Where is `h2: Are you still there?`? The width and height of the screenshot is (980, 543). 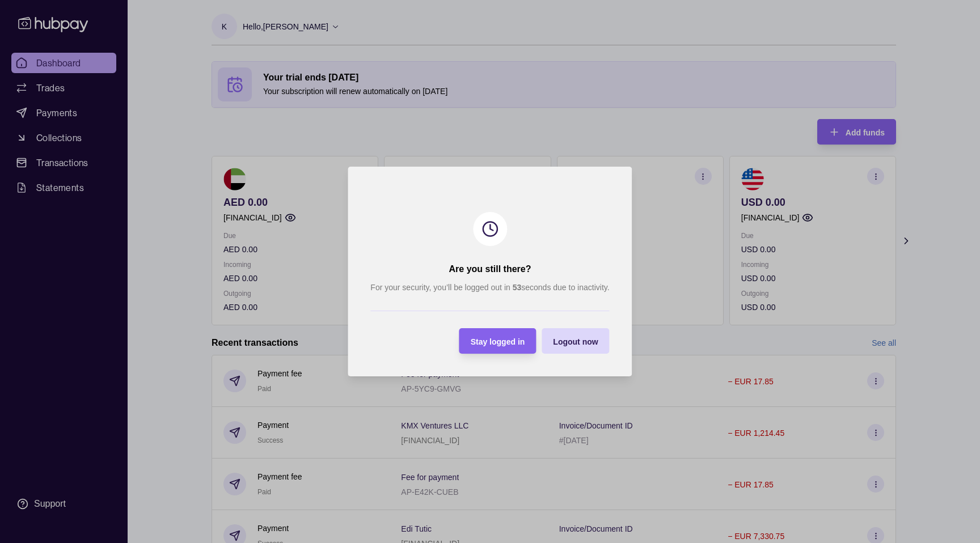 h2: Are you still there? is located at coordinates (490, 269).